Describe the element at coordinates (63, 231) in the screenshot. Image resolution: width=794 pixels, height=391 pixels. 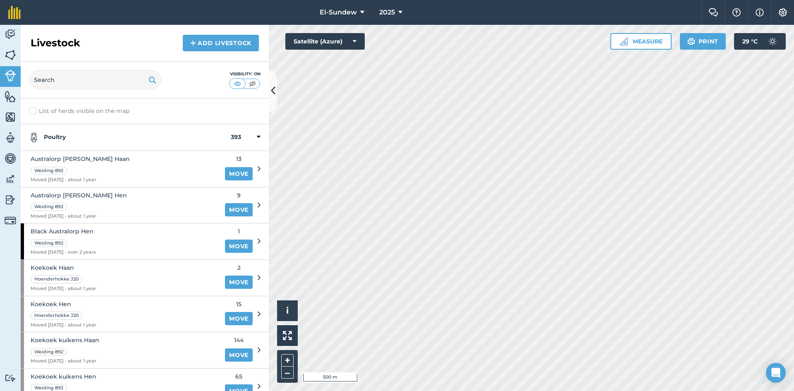
I see `span: Black Australorp Hen` at that location.